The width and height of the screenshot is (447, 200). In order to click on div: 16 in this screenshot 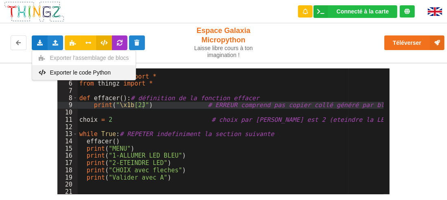, I will do `click(68, 155)`.